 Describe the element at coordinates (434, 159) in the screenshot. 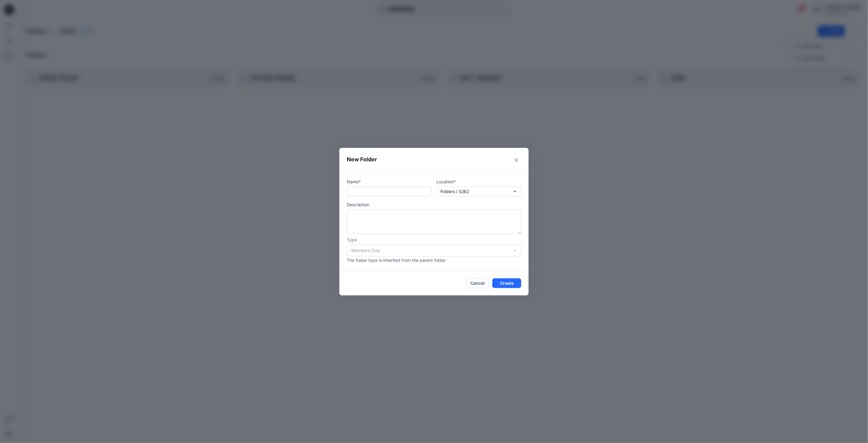

I see `header: New Folder` at that location.